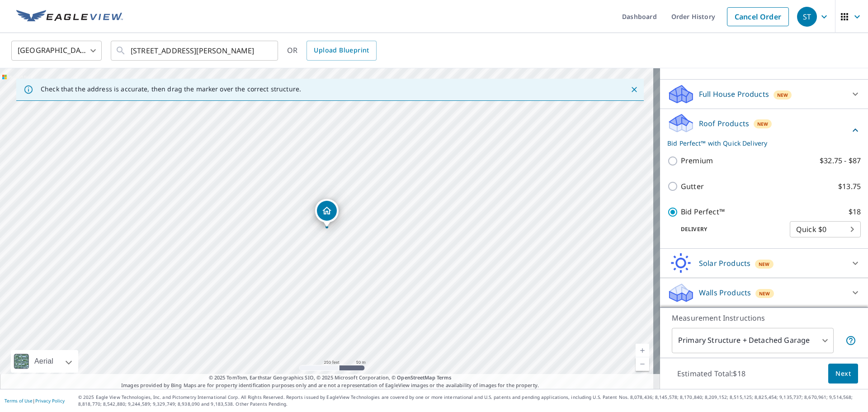 The width and height of the screenshot is (868, 412). Describe the element at coordinates (341, 50) in the screenshot. I see `span: Upload Blueprint` at that location.